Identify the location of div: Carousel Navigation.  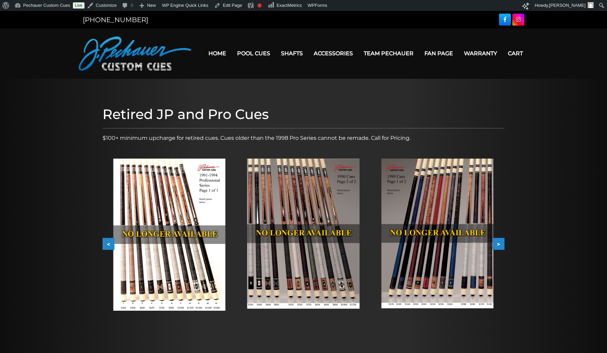
(304, 244).